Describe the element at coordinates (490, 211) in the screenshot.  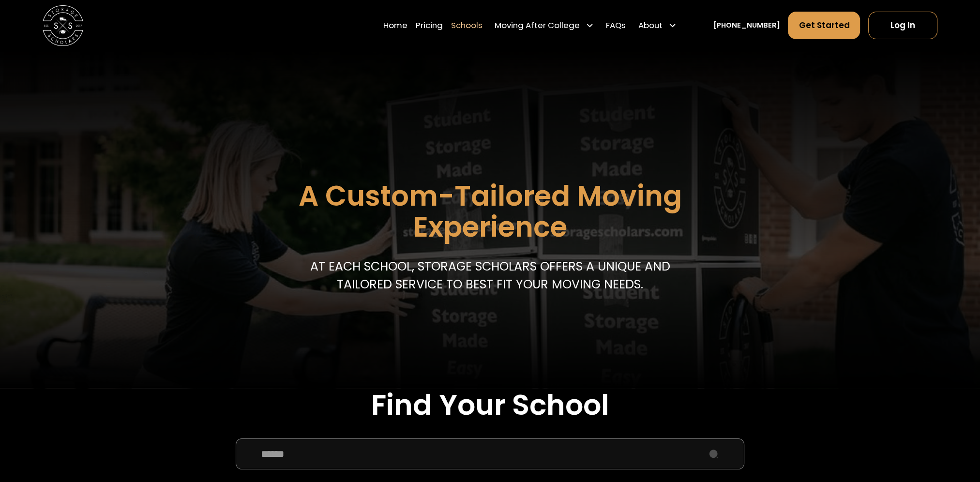
I see `h1: A Custom-Tailored Moving Experience` at that location.